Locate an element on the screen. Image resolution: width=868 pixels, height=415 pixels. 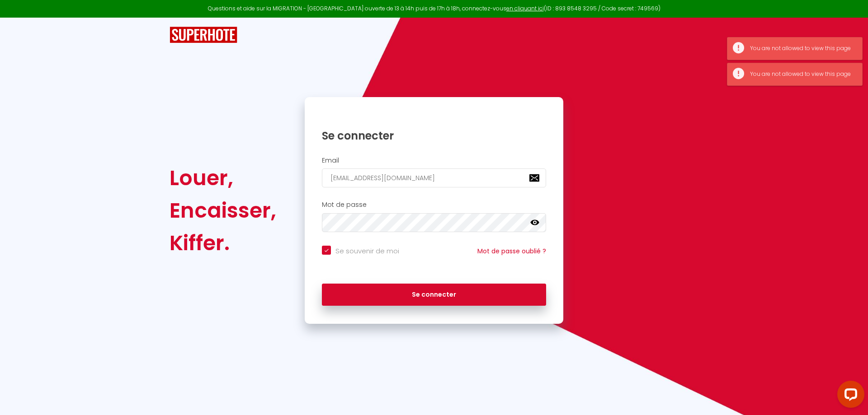
a: en cliquant ici is located at coordinates (525, 8).